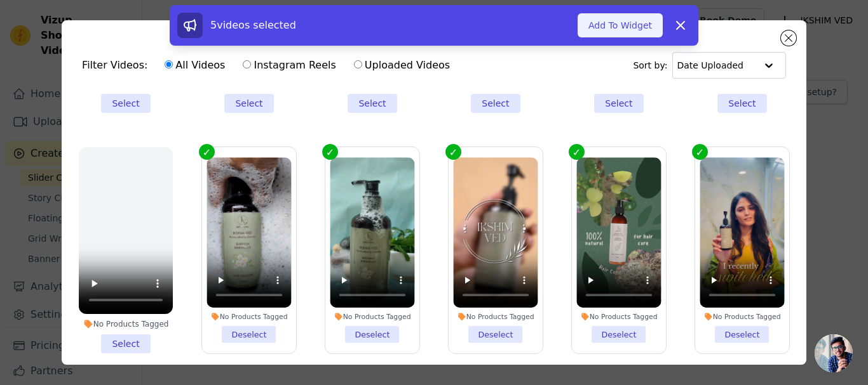  What do you see at coordinates (709, 65) in the screenshot?
I see `div: Sort by:` at bounding box center [709, 65].